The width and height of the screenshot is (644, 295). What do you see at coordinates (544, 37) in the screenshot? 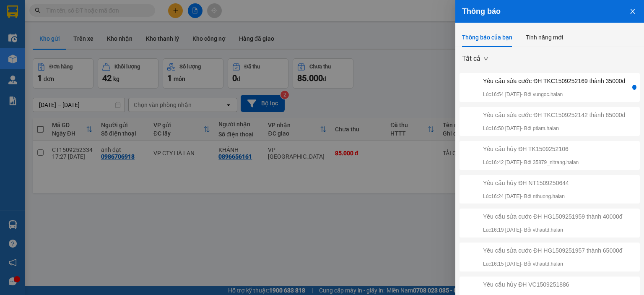
I see `div: Tính năng mới` at bounding box center [544, 37].